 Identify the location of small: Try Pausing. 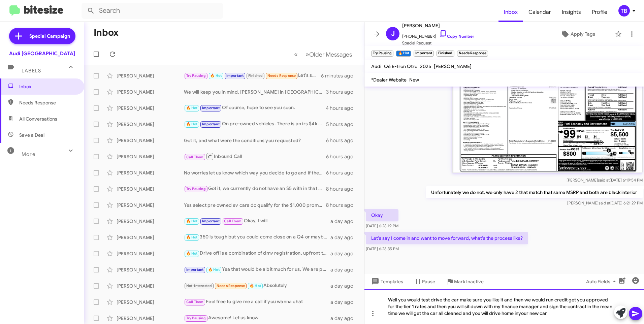
(382, 54).